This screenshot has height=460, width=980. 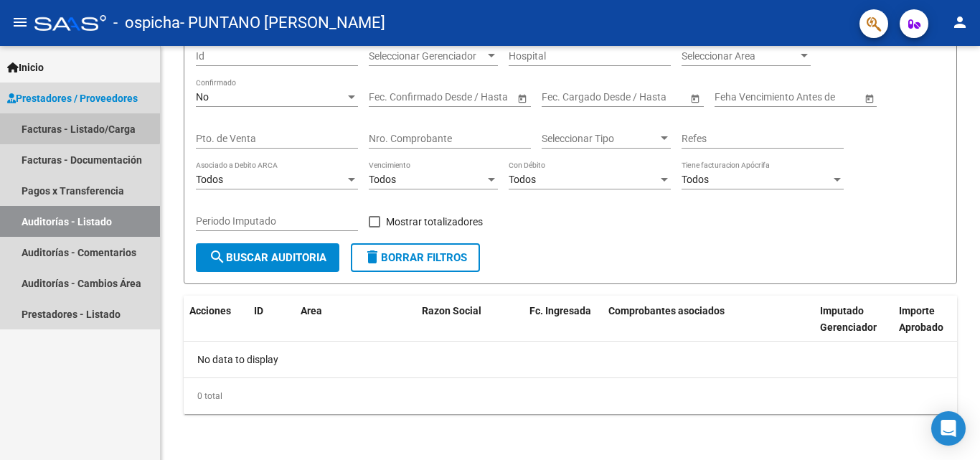 I want to click on span: Acciones, so click(x=210, y=311).